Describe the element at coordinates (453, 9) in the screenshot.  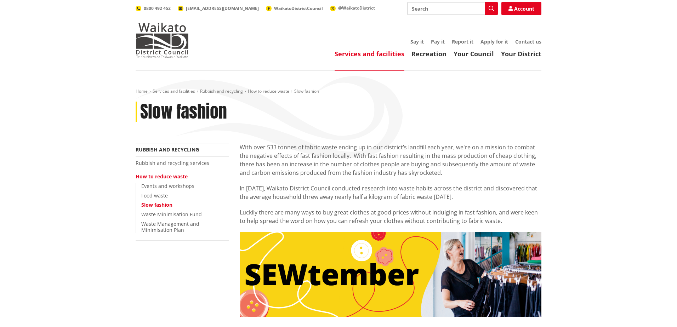
I see `input: Search input` at that location.